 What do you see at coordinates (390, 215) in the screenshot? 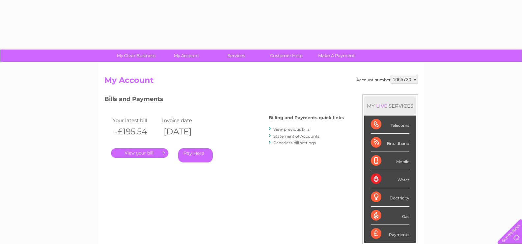
I see `div: Gas` at bounding box center [390, 215].